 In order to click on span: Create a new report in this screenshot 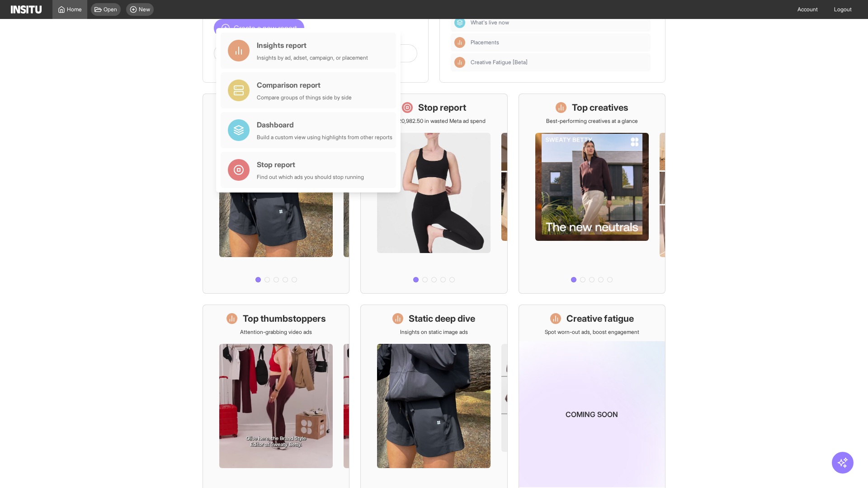, I will do `click(265, 28)`.